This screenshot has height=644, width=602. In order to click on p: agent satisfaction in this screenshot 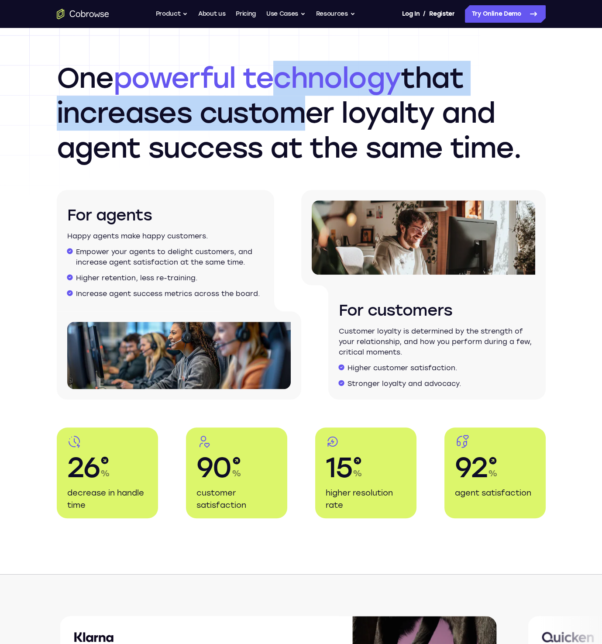, I will do `click(495, 493)`.